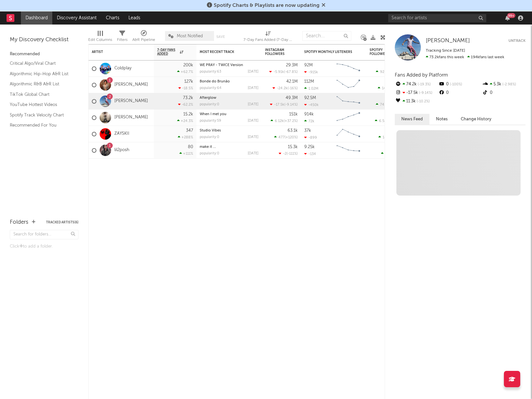 The width and height of the screenshot is (532, 399). I want to click on a: Algorithmic R&B A&R List, so click(41, 84).